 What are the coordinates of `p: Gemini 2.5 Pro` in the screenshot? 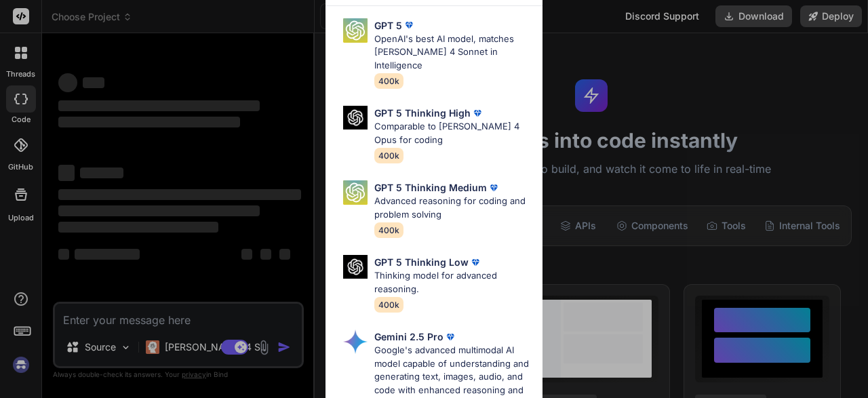 It's located at (409, 336).